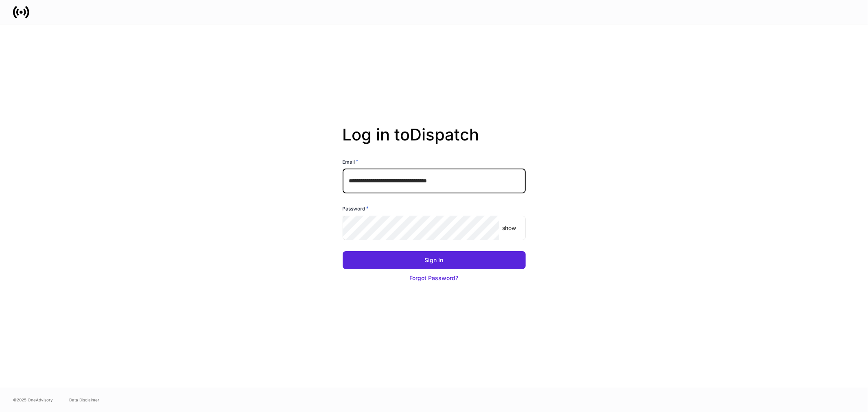 The height and width of the screenshot is (412, 868). What do you see at coordinates (434, 278) in the screenshot?
I see `button: Forgot Password?` at bounding box center [434, 278].